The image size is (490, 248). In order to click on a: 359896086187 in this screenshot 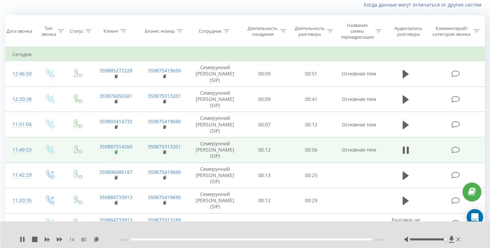, I will do `click(116, 172)`.